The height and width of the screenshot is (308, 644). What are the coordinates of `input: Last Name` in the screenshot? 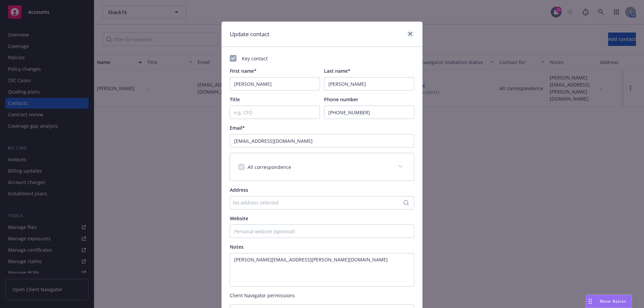 It's located at (369, 84).